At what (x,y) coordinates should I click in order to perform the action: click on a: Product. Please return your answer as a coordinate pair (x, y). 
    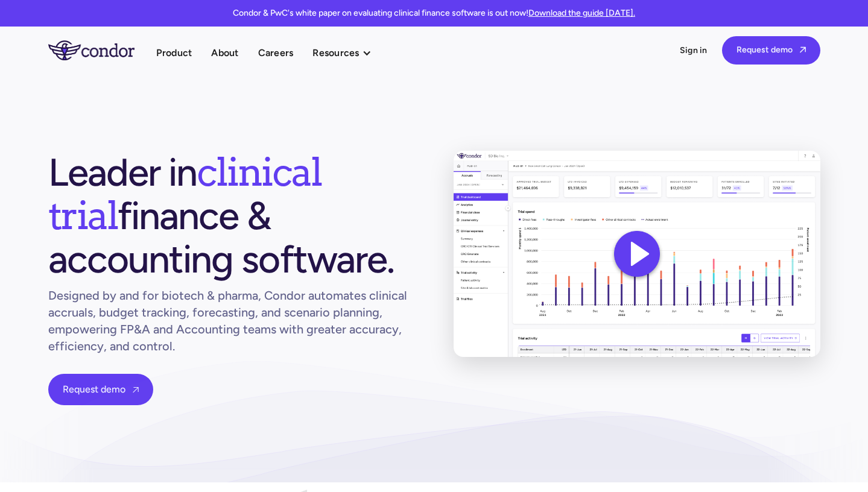
    Looking at the image, I should click on (174, 52).